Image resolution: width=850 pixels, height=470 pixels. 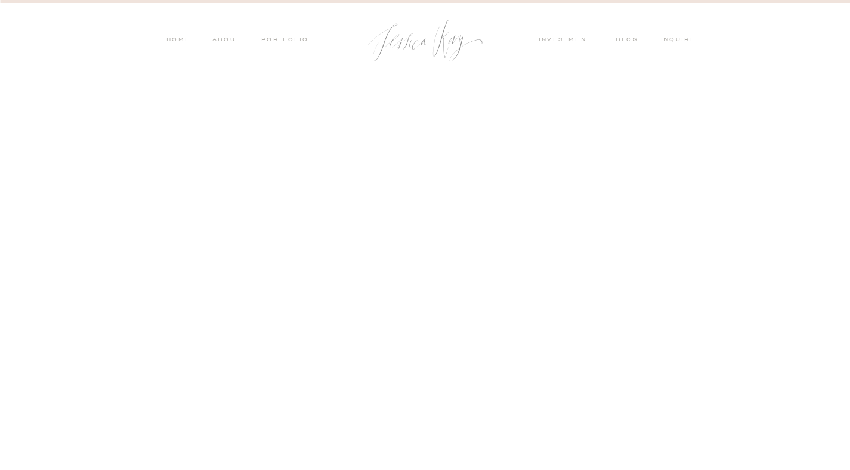 I want to click on a: investment, so click(x=568, y=41).